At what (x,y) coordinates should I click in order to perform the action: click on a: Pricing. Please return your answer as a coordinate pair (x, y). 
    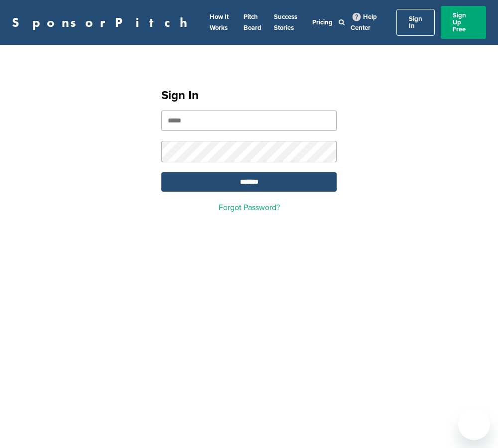
    Looking at the image, I should click on (322, 22).